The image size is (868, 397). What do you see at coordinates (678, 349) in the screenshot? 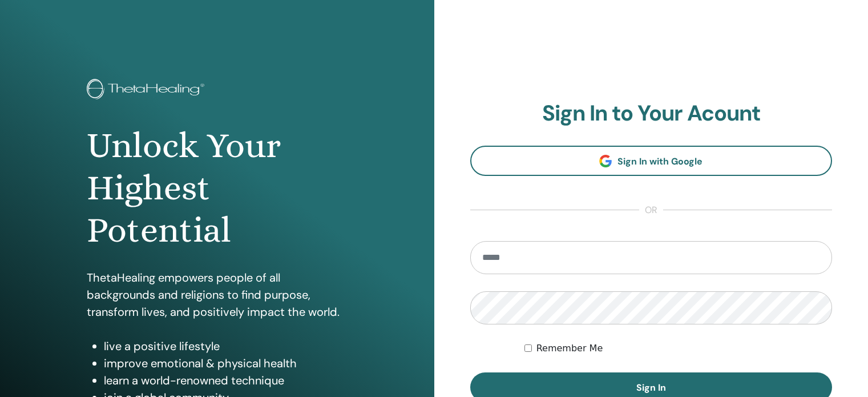
I see `div: Keep me authenticated indefinitely or until I manually logout` at bounding box center [678, 349].